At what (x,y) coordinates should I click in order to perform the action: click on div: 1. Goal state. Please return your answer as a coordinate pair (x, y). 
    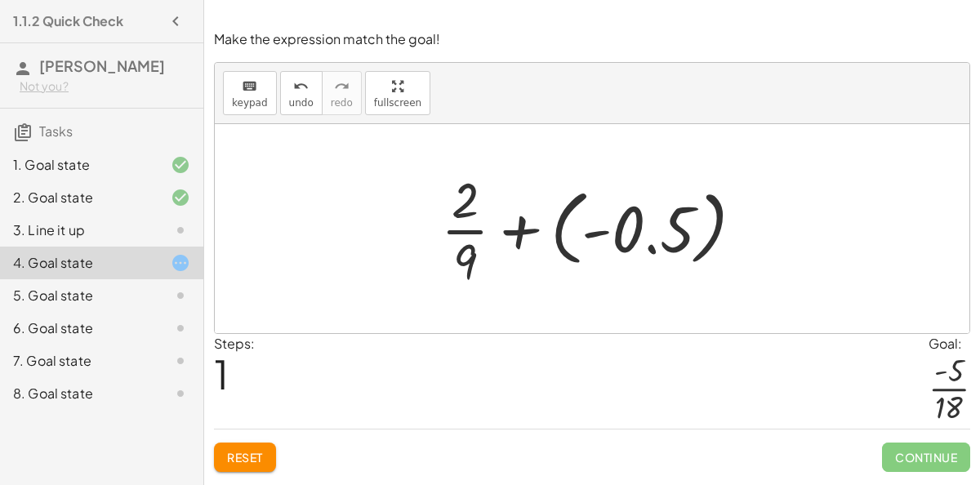
    Looking at the image, I should click on (79, 165).